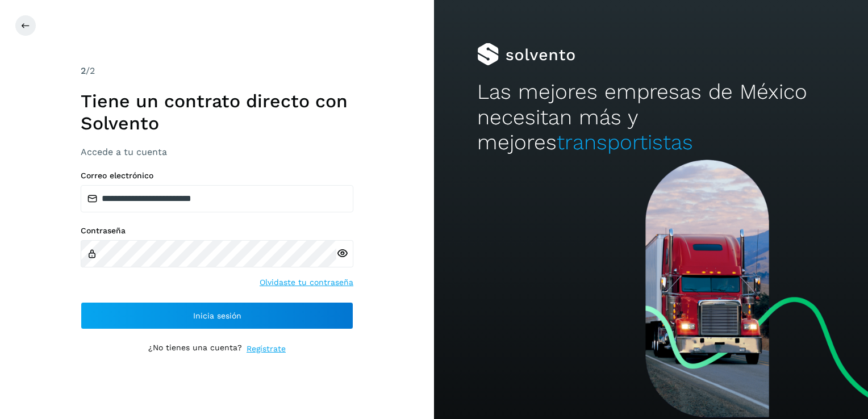 The height and width of the screenshot is (419, 868). Describe the element at coordinates (217, 176) in the screenshot. I see `label: Correo electrónico` at that location.